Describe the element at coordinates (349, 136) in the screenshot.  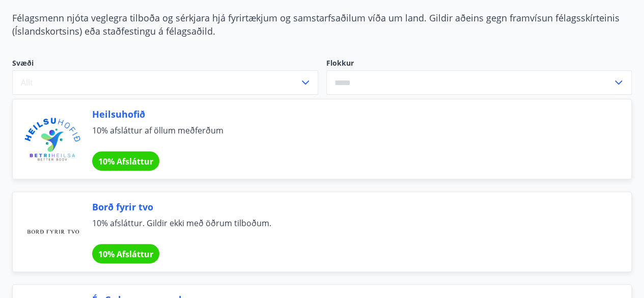
I see `span: 10% afsláttur af öllum meðferðum` at that location.